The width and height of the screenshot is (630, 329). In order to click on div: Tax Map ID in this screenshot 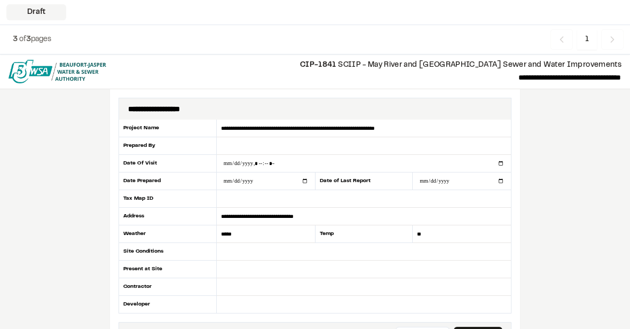, I will do `click(168, 199)`.